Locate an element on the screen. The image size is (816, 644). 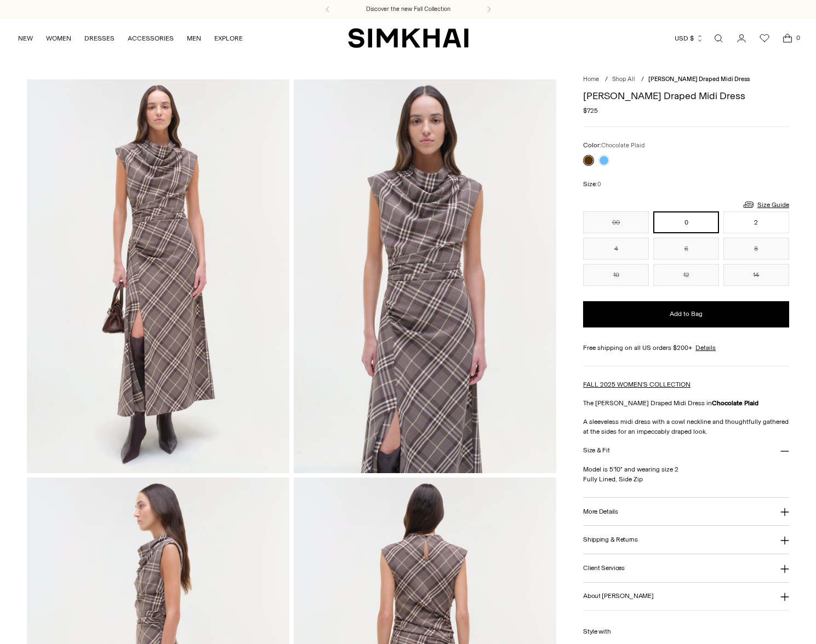
button: 12 is located at coordinates (686, 275).